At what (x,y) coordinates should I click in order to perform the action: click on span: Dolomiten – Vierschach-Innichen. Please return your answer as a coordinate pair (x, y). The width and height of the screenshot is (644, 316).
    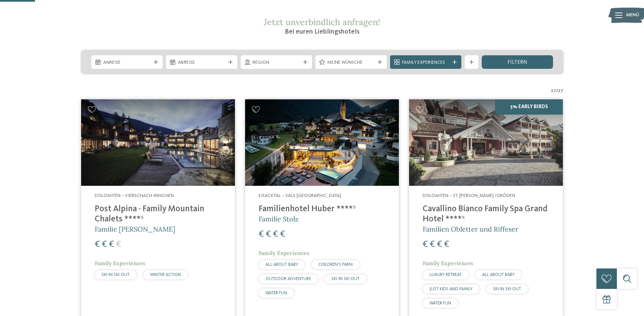
    Looking at the image, I should click on (135, 196).